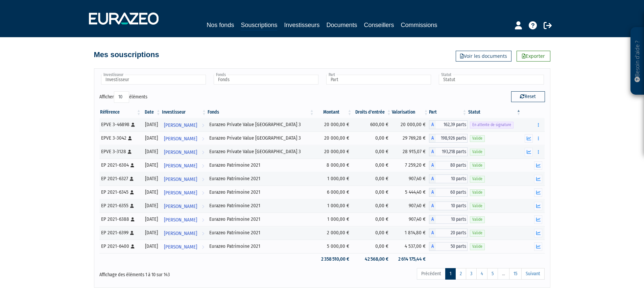 Image resolution: width=644 pixels, height=308 pixels. Describe the element at coordinates (261, 112) in the screenshot. I see `th: Fonds: activer pour trier la colonne par ordre croissant` at that location.